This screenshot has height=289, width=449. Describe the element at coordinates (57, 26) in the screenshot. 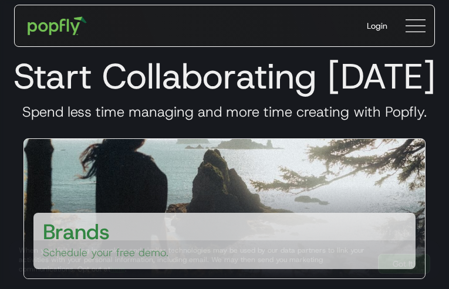

I see `a: home` at that location.